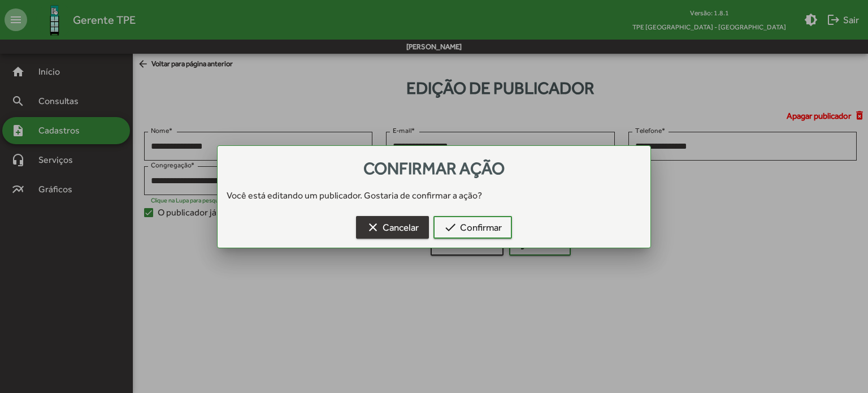 Image resolution: width=868 pixels, height=393 pixels. Describe the element at coordinates (472, 227) in the screenshot. I see `button: Confirmar` at that location.